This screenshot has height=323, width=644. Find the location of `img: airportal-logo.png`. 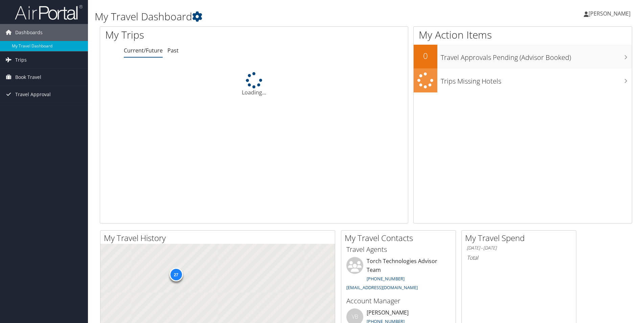

img: airportal-logo.png is located at coordinates (49, 12).